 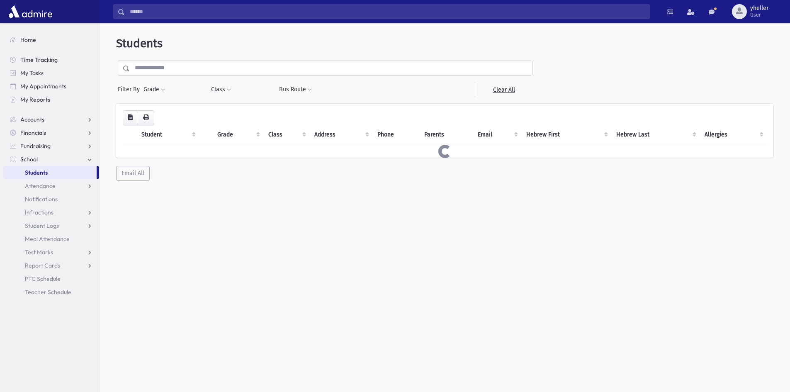 I want to click on span: Notifications, so click(x=41, y=199).